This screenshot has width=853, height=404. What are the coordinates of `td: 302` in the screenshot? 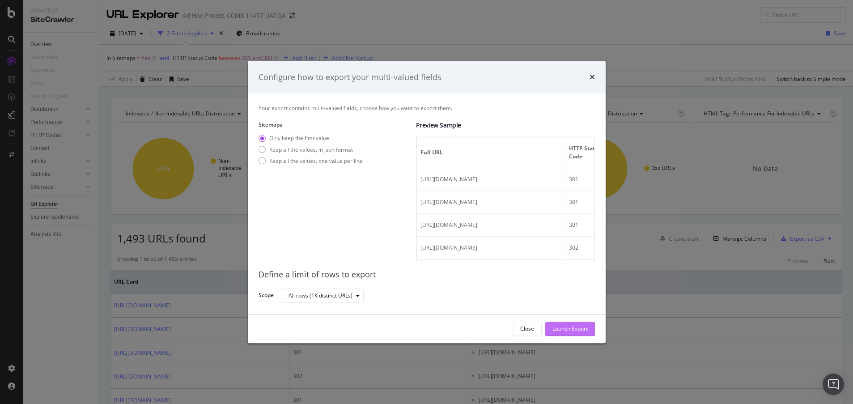 It's located at (587, 248).